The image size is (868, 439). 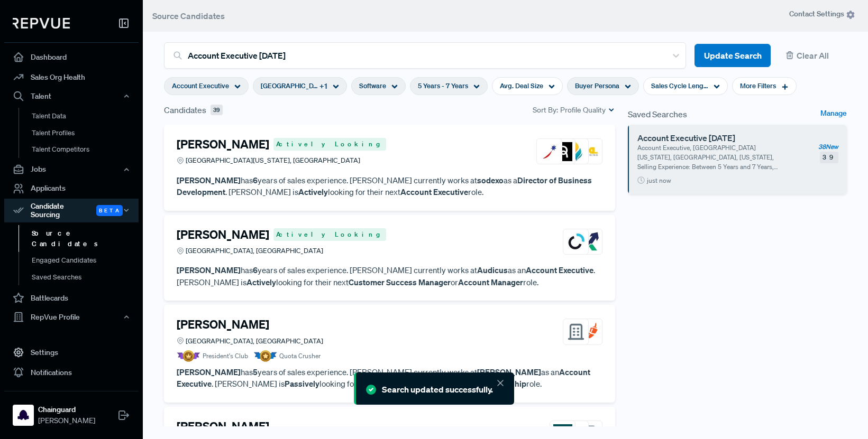 What do you see at coordinates (597, 86) in the screenshot?
I see `span: Buyer Persona` at bounding box center [597, 86].